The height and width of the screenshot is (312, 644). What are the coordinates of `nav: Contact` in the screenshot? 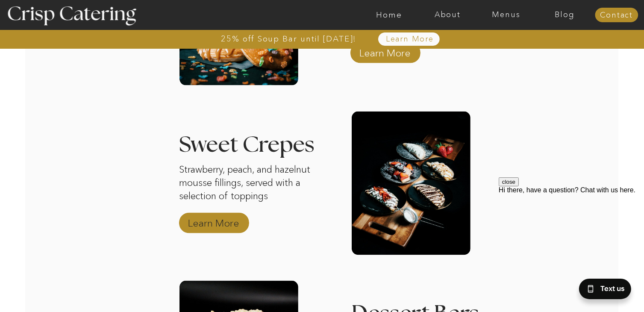 It's located at (616, 15).